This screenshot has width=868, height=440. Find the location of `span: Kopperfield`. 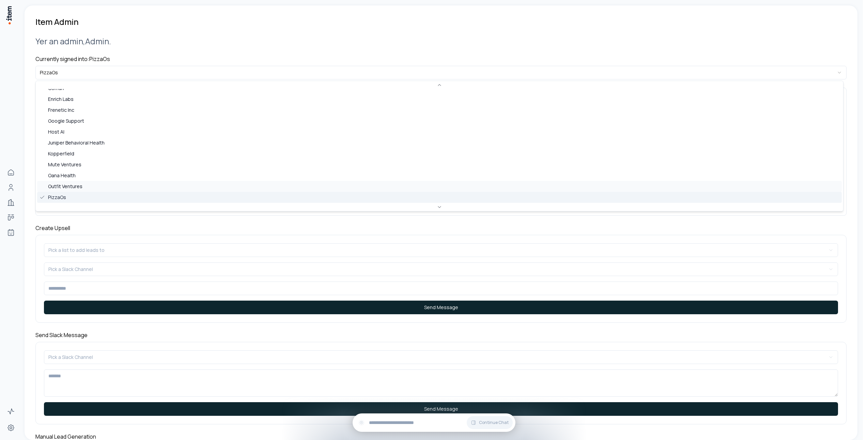

span: Kopperfield is located at coordinates (61, 154).